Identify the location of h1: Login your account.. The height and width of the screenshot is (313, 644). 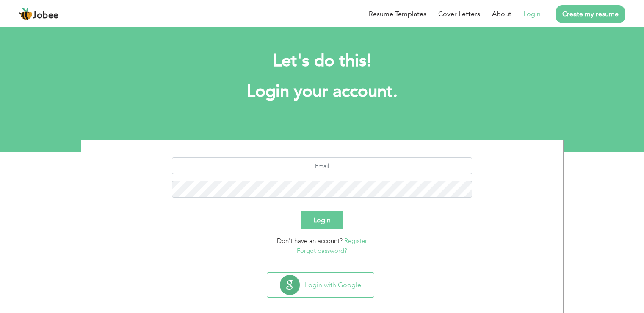
(322, 92).